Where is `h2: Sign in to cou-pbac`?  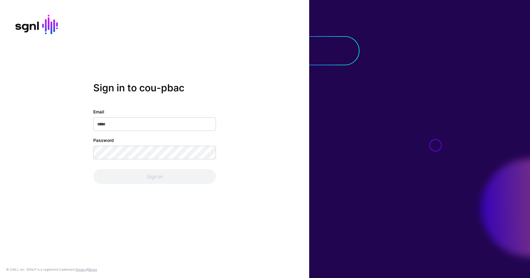
h2: Sign in to cou-pbac is located at coordinates (155, 88).